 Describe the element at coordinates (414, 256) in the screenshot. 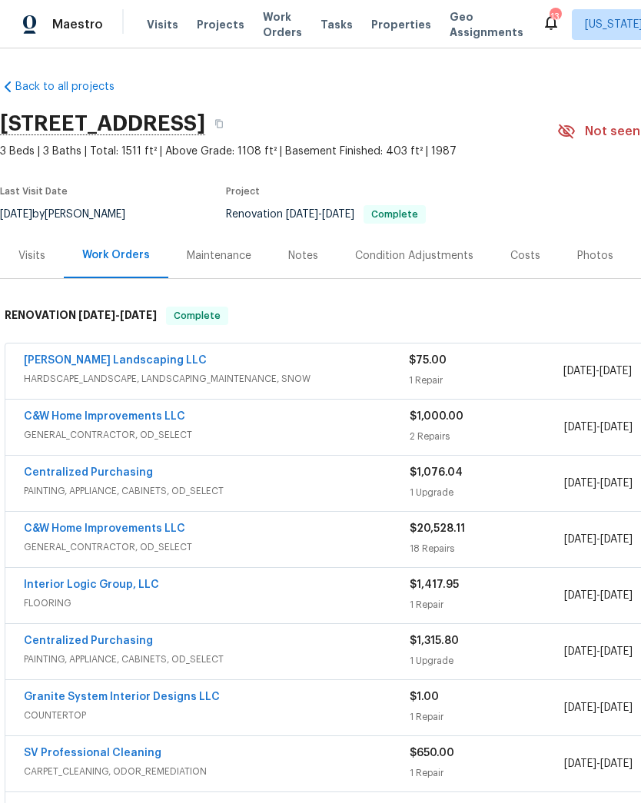

I see `div: Condition Adjustments` at that location.